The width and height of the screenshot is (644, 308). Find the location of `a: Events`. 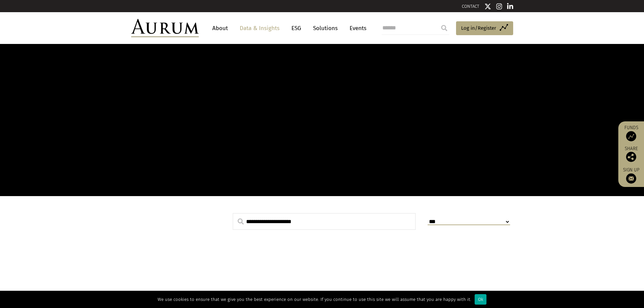

a: Events is located at coordinates (356, 28).